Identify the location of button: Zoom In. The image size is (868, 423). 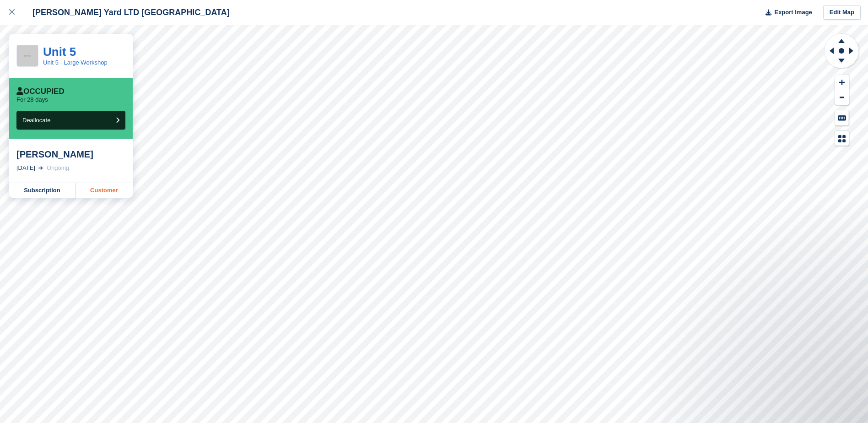
(842, 82).